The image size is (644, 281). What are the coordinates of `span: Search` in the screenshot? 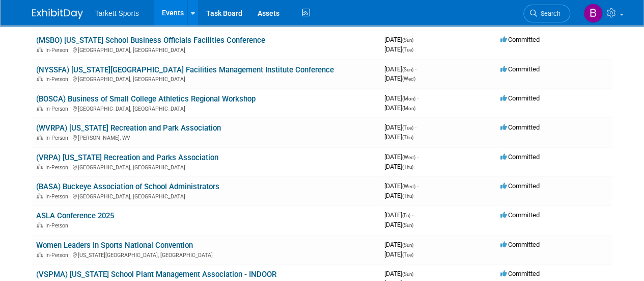 It's located at (549, 13).